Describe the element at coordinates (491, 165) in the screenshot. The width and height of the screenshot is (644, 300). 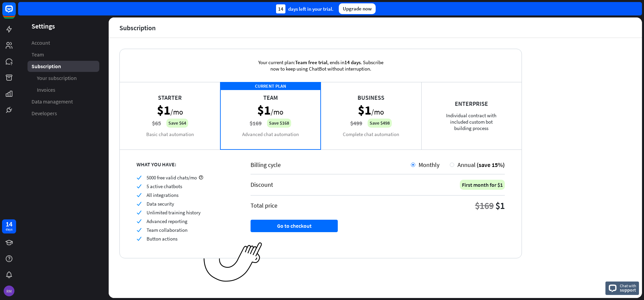
I see `span: (save 15%)` at that location.